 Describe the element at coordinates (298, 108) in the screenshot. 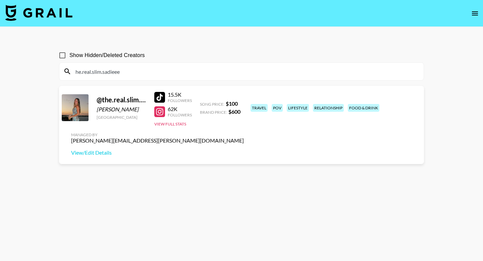

I see `div: lifestyle` at that location.